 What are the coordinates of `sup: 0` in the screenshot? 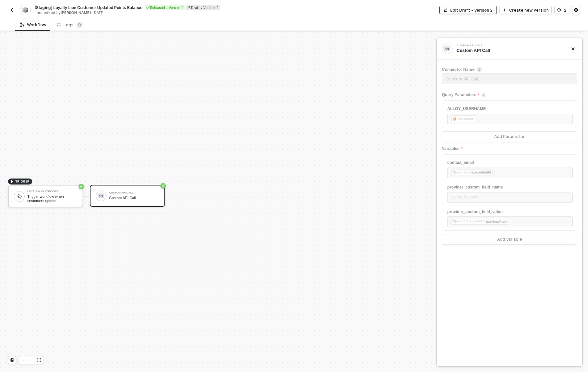 It's located at (80, 25).